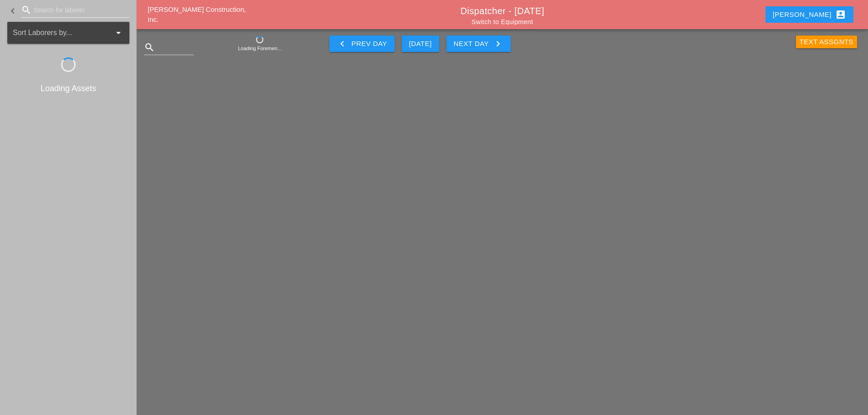  Describe the element at coordinates (69, 89) in the screenshot. I see `div: Loading Assets` at that location.